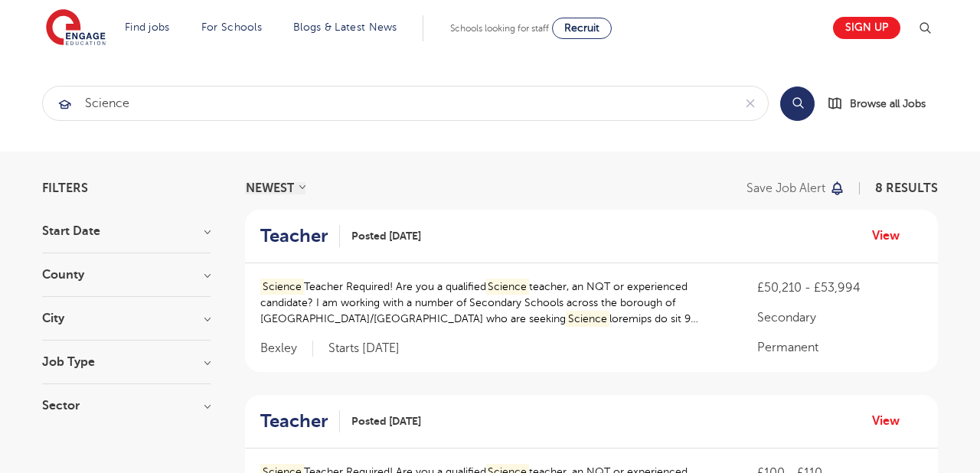 The width and height of the screenshot is (980, 473). I want to click on a: For Schools, so click(231, 27).